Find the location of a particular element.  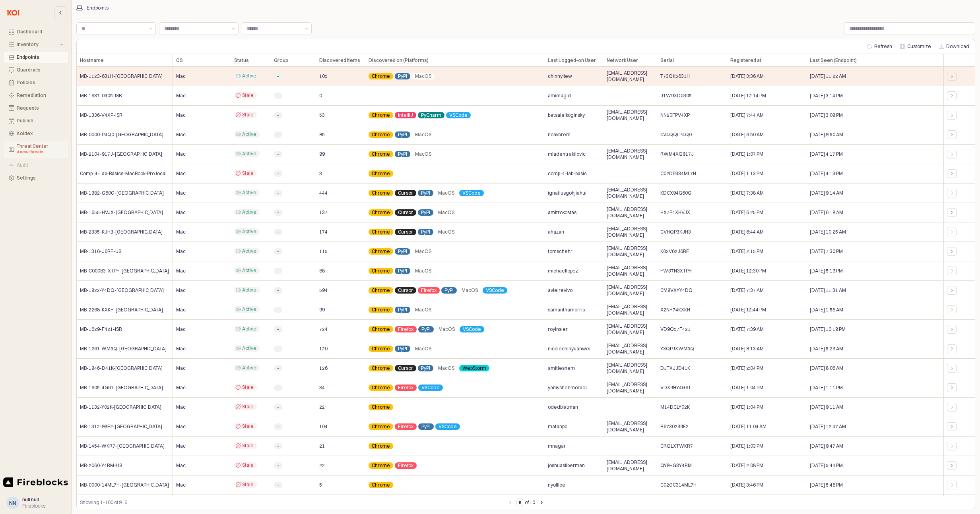

span: K02V62J6RF is located at coordinates (674, 252).